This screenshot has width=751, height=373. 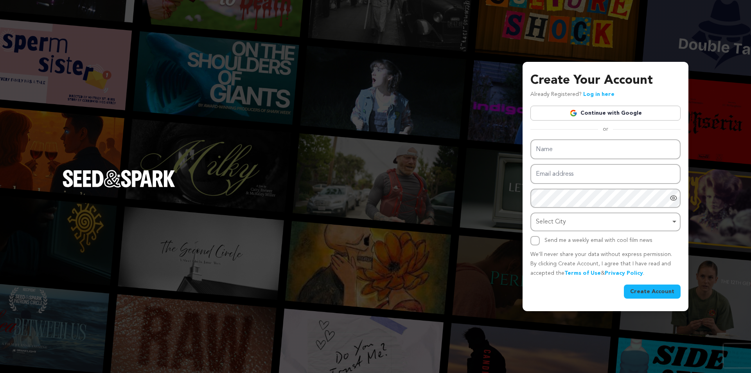 What do you see at coordinates (119, 178) in the screenshot?
I see `img: Seed&Spark Logo` at bounding box center [119, 178].